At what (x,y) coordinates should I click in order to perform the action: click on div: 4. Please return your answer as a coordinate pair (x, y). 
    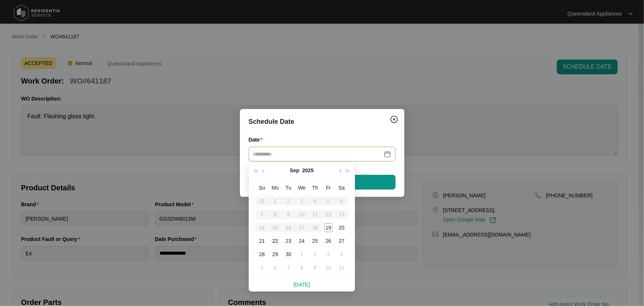
    Looking at the image, I should click on (342, 254).